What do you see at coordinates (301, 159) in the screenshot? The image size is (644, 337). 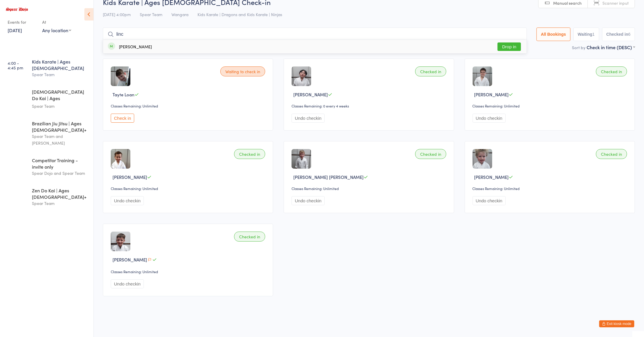 I see `img: image1731718816.png` at bounding box center [301, 159].